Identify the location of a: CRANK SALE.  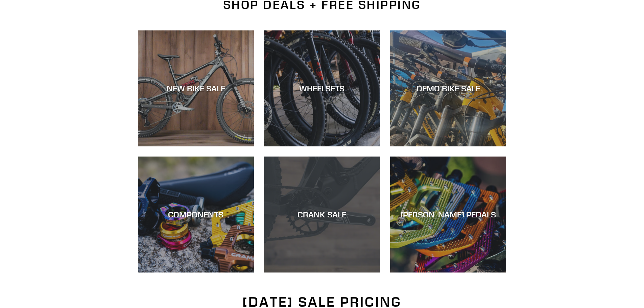
(322, 214).